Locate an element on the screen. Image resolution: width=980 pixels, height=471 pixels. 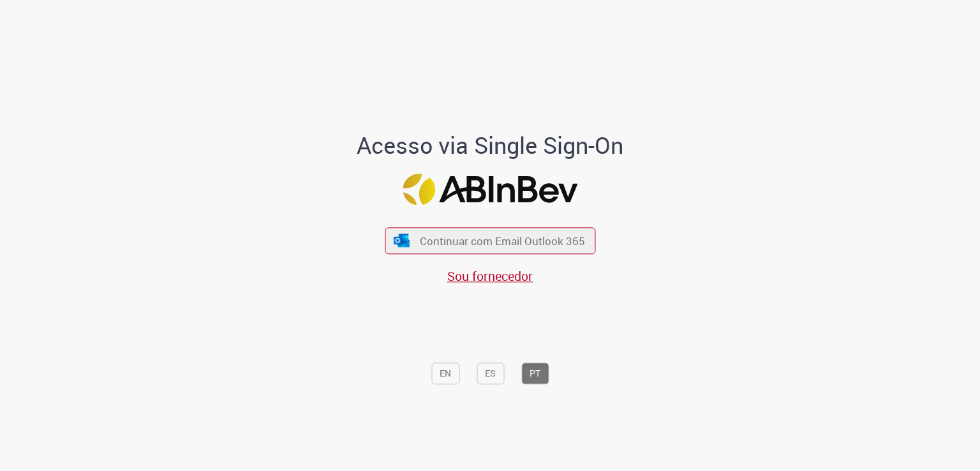
a: Sou fornecedor is located at coordinates (490, 275).